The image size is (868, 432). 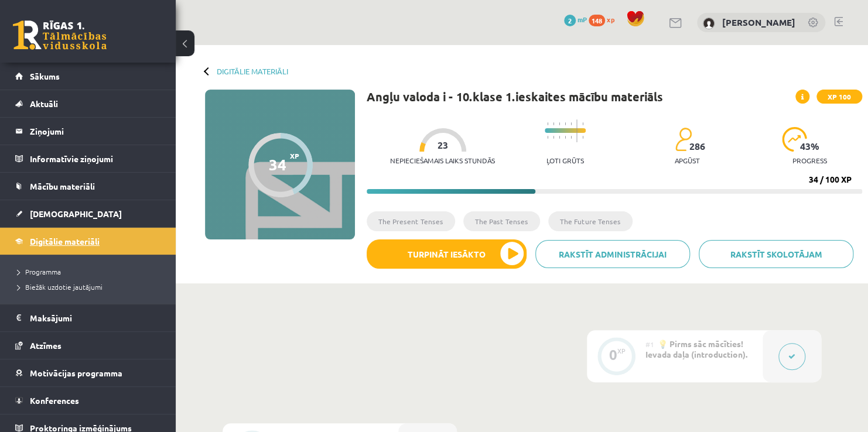 I want to click on legend: Informatīvie ziņojumi, so click(x=95, y=158).